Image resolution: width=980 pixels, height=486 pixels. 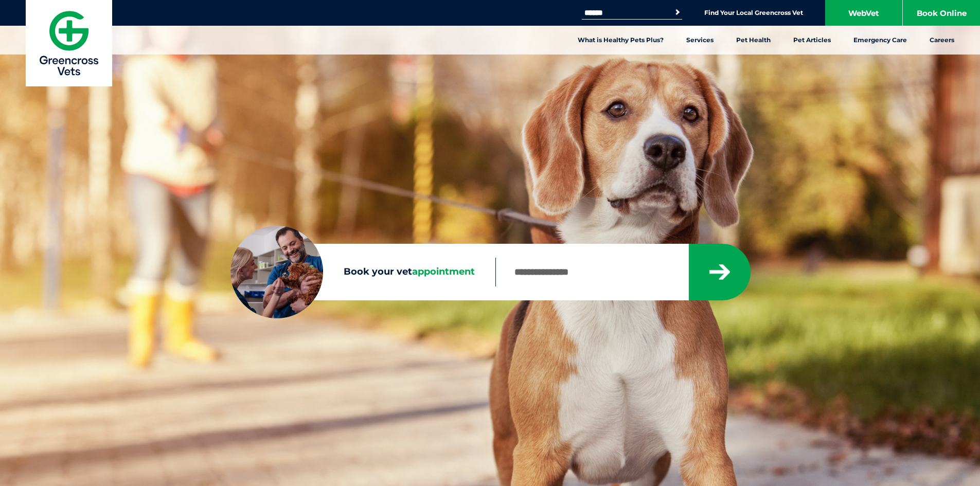 What do you see at coordinates (812, 40) in the screenshot?
I see `a: Pet Articles` at bounding box center [812, 40].